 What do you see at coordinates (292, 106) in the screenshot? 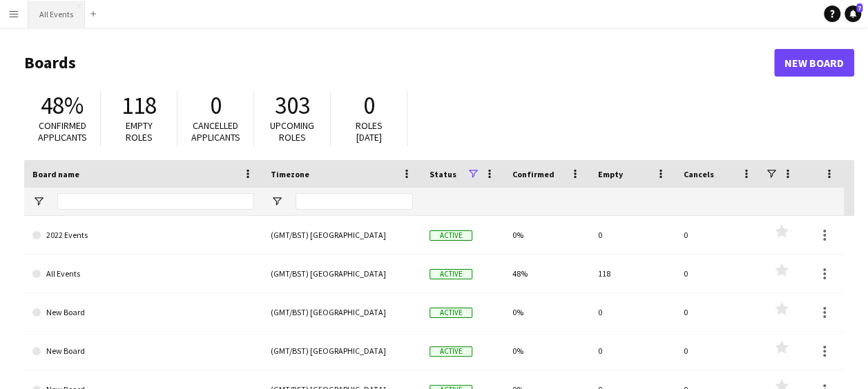
I see `span: 303` at bounding box center [292, 106].